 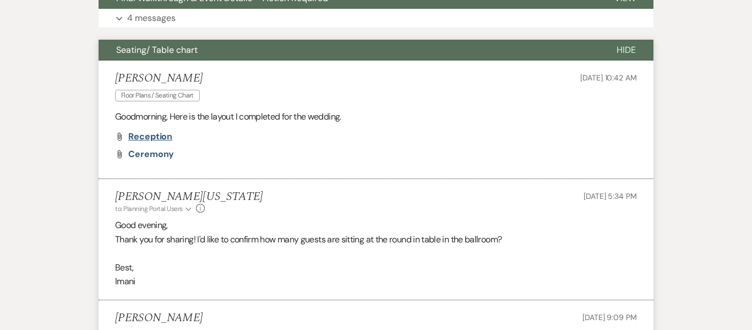 I want to click on a: Reception, so click(x=150, y=136).